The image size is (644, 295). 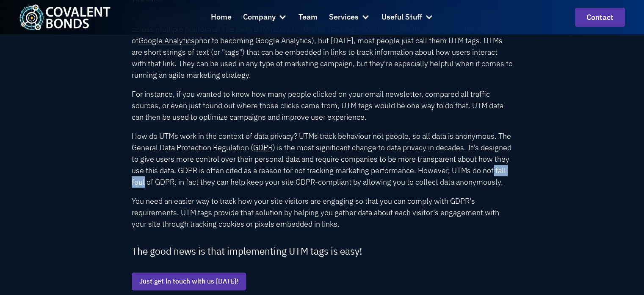 I want to click on a: contact, so click(x=600, y=17).